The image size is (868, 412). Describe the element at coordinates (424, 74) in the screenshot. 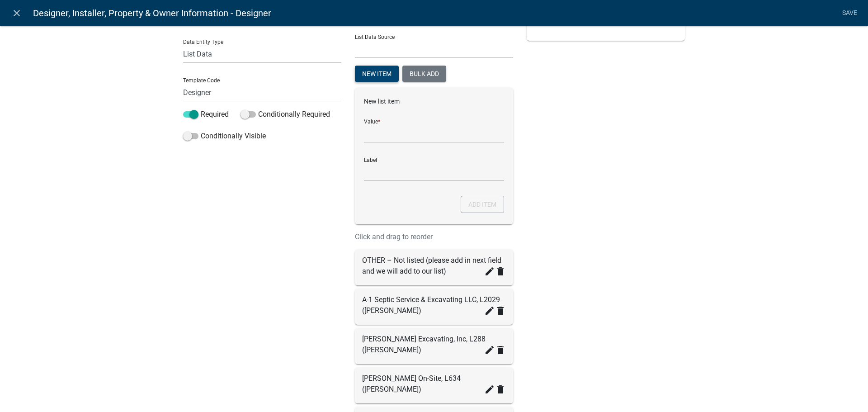

I see `button: Bulk add` at that location.